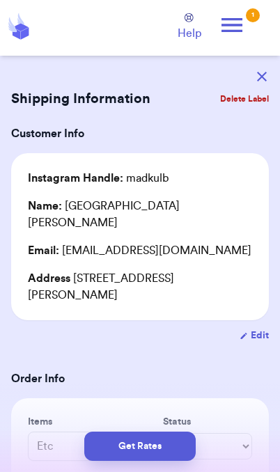 The height and width of the screenshot is (472, 280). Describe the element at coordinates (140, 446) in the screenshot. I see `button: Get Rates` at that location.